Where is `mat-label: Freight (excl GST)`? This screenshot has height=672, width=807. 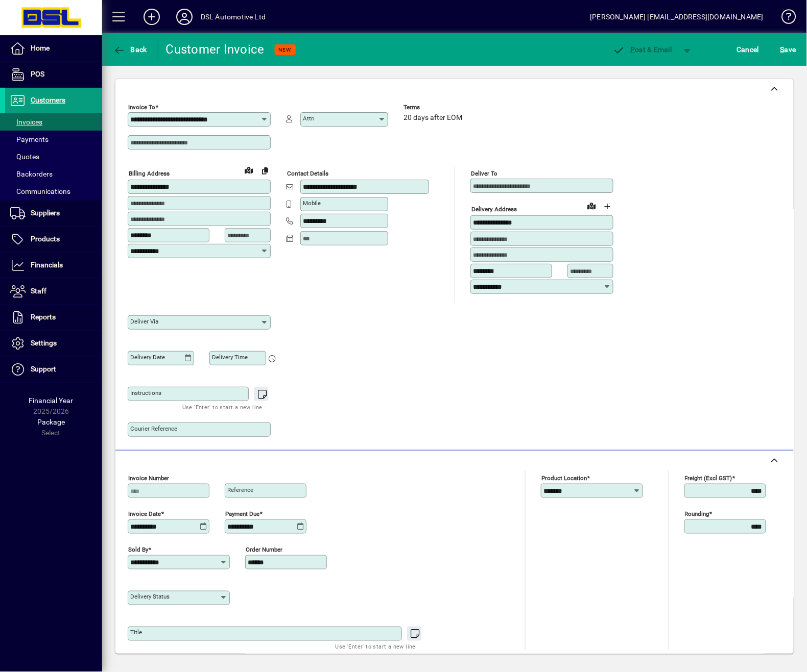 mat-label: Freight (excl GST) is located at coordinates (708, 478).